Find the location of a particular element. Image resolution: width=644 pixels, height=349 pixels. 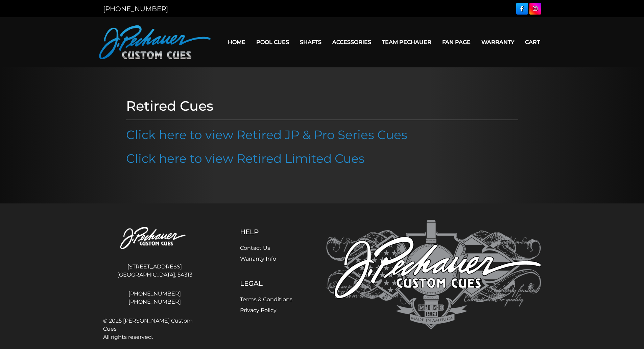

a: Cart is located at coordinates (533, 42).